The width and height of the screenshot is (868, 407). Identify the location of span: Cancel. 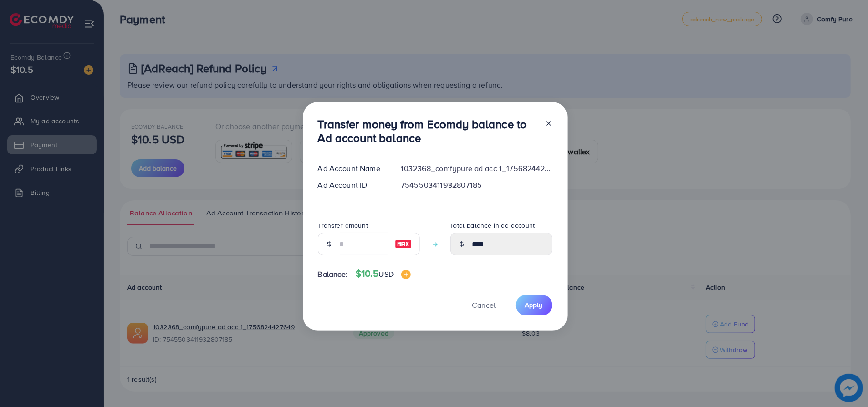
(484, 305).